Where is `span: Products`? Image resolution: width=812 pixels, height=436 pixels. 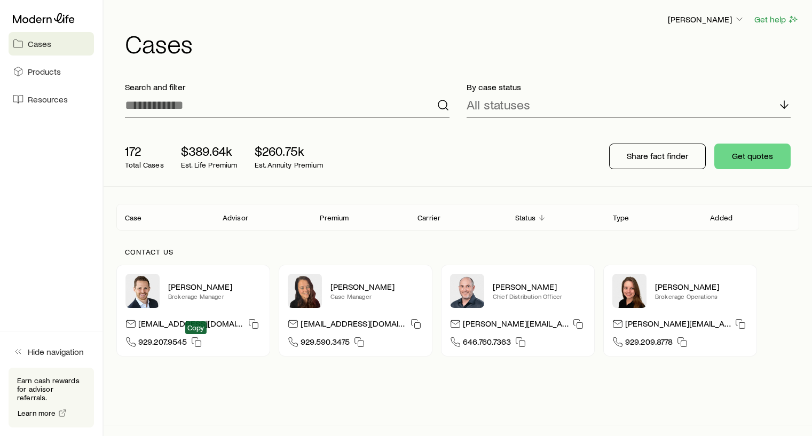
span: Products is located at coordinates (44, 72).